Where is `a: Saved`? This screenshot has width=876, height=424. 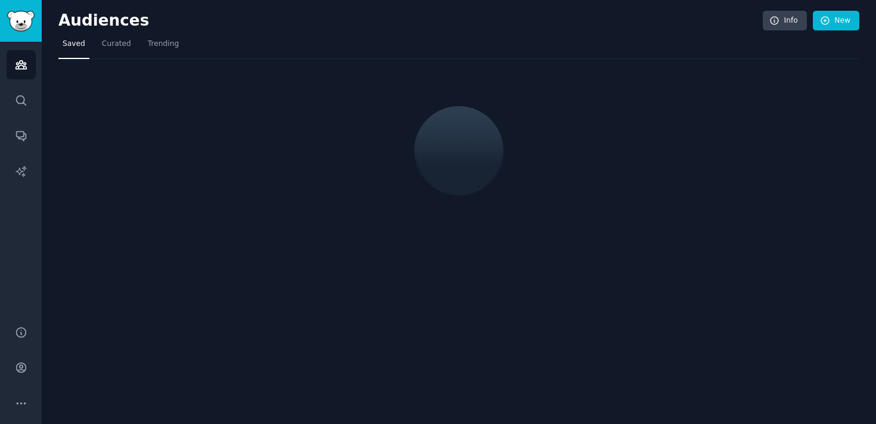 a: Saved is located at coordinates (74, 47).